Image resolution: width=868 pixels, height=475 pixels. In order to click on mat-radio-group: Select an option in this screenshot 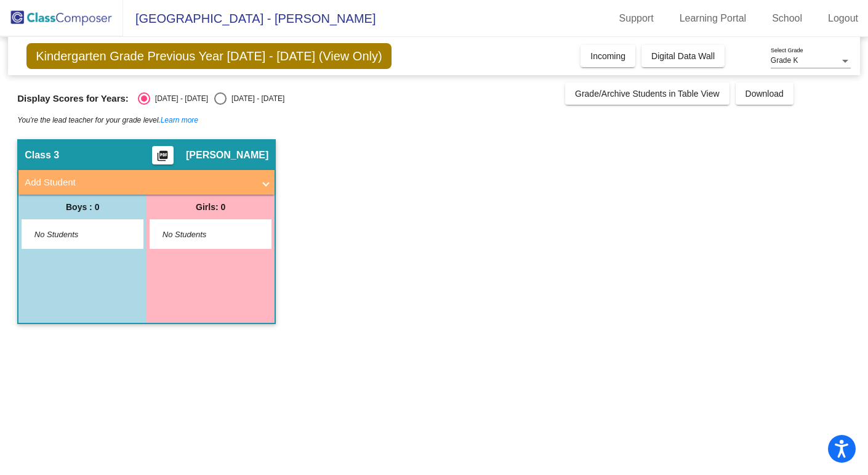, I will do `click(212, 99)`.